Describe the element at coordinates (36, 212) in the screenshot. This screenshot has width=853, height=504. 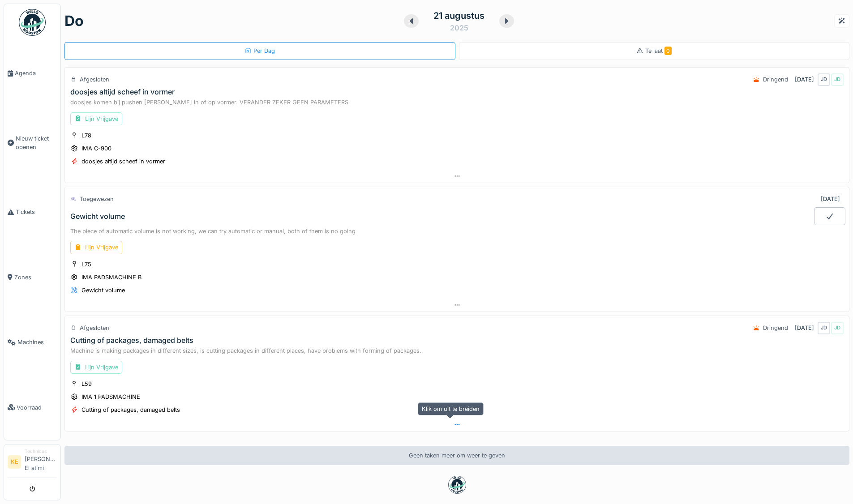
I see `span: Tickets` at that location.